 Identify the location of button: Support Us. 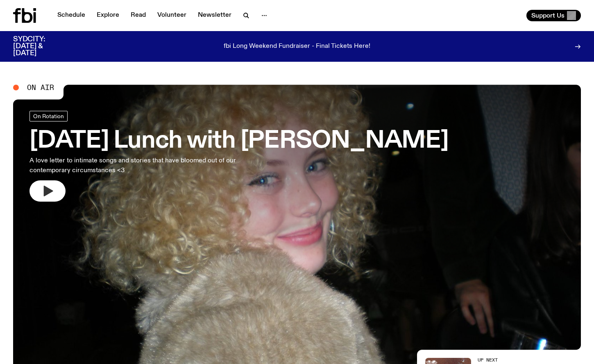
(553, 16).